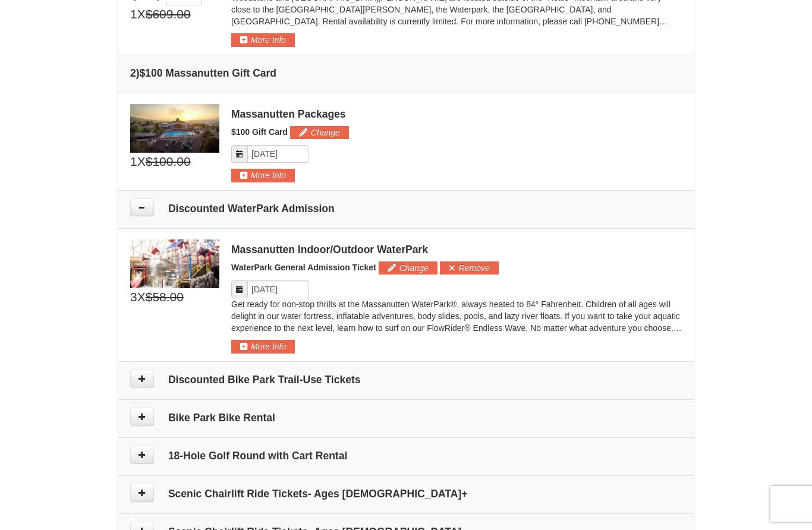  I want to click on img: 6619879-1.jpg, so click(175, 128).